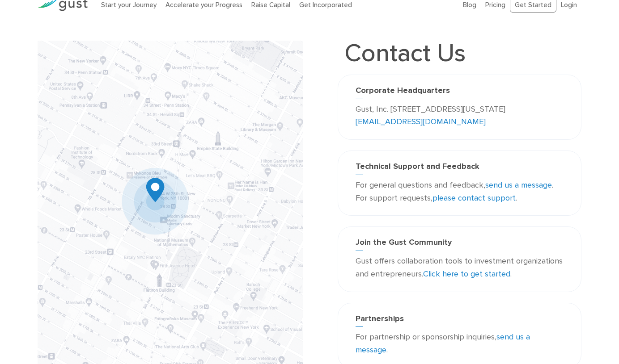  I want to click on h3: Join the Gust Community, so click(459, 245).